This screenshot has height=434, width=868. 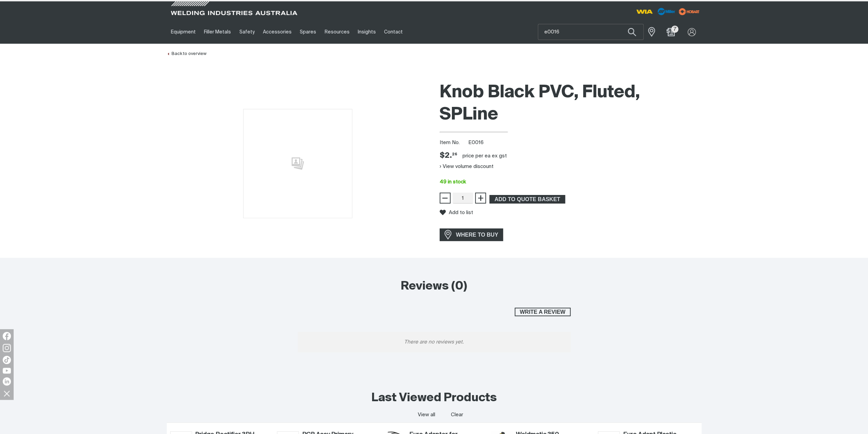 What do you see at coordinates (591, 32) in the screenshot?
I see `input: Product name or item number...` at bounding box center [591, 32].